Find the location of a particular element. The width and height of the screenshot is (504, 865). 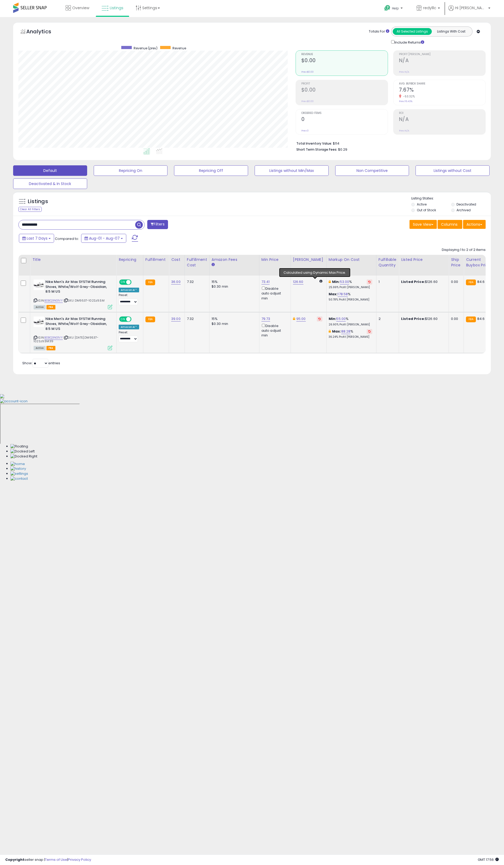

button: Listings without Min/Max is located at coordinates (292, 171).